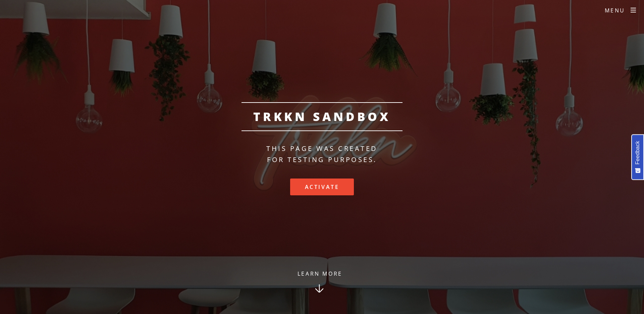 The height and width of the screenshot is (314, 644). What do you see at coordinates (322, 187) in the screenshot?
I see `a: Activate` at bounding box center [322, 187].